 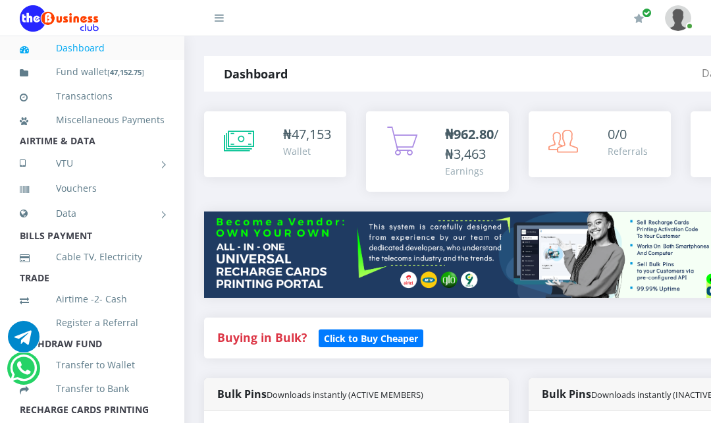 I want to click on div: Earnings, so click(x=472, y=171).